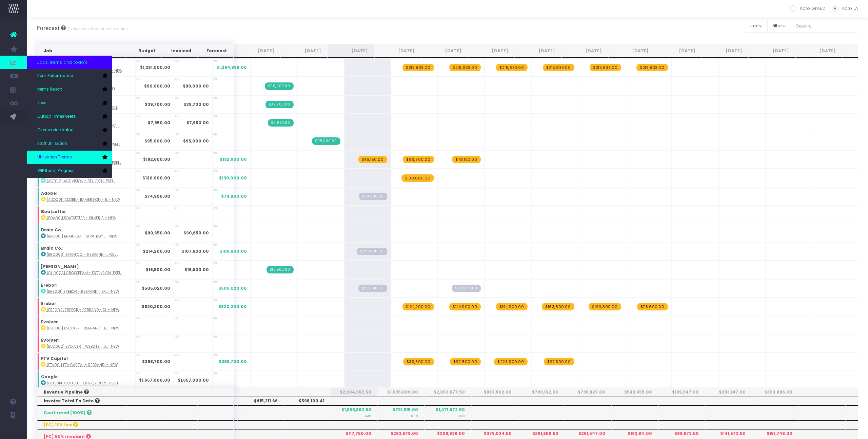 Image resolution: width=868 pixels, height=439 pixels. I want to click on th: $1,535,006.00, so click(401, 393).